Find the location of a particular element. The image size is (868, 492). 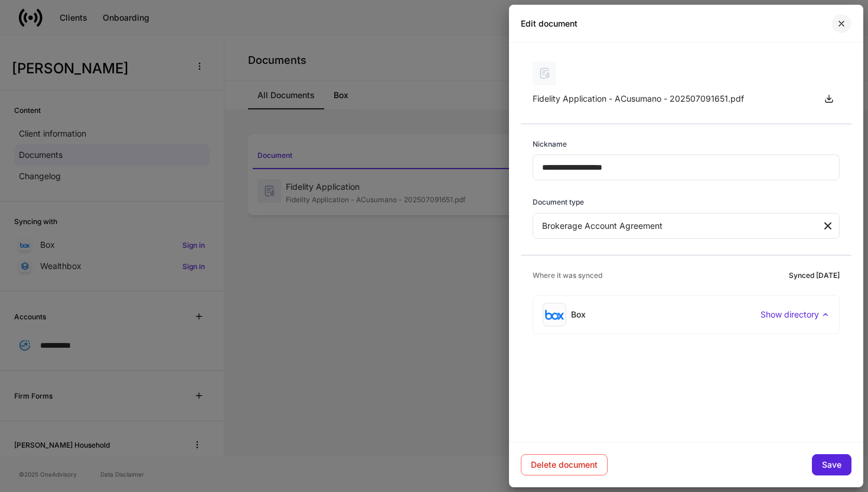

img: svg%3e is located at coordinates (545, 74).